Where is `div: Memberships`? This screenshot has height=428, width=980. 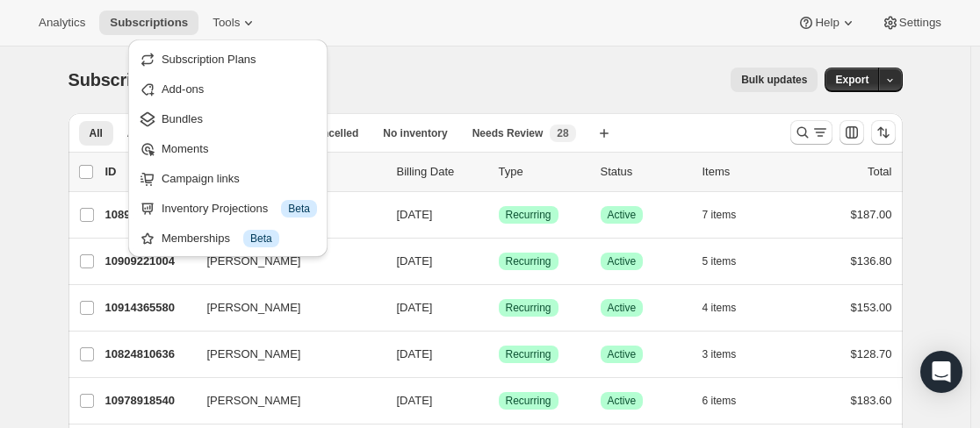
div: Memberships is located at coordinates (239, 239).